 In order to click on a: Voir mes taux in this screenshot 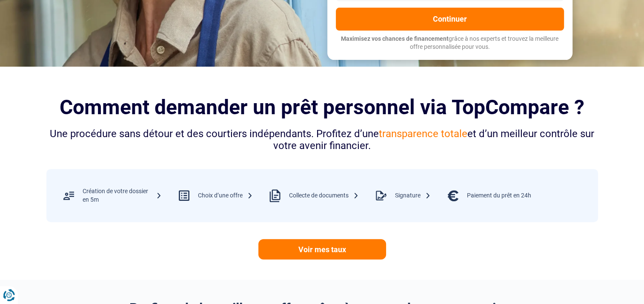, I will do `click(322, 249)`.